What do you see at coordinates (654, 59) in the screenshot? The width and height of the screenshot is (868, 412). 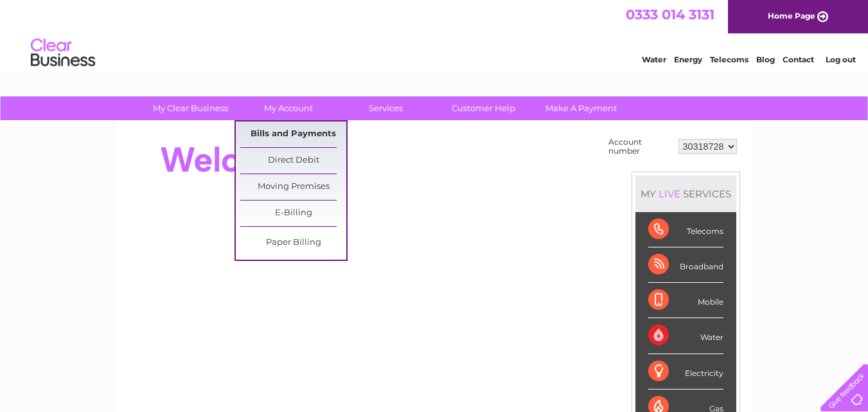 I see `a: Water` at bounding box center [654, 59].